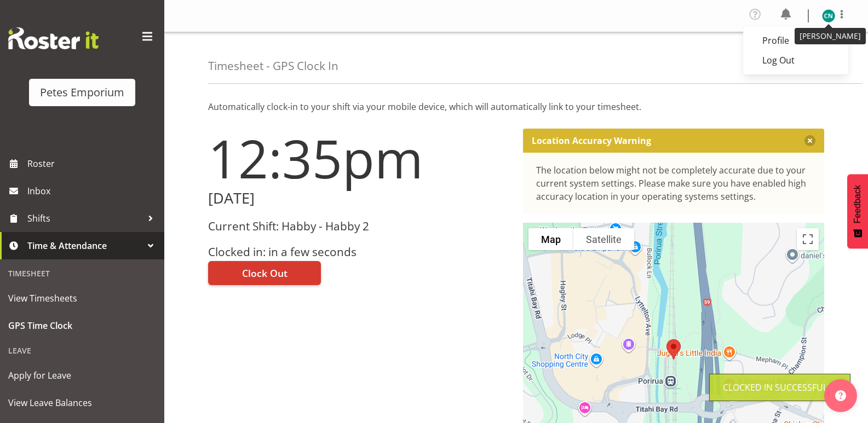 This screenshot has width=868, height=423. What do you see at coordinates (82, 273) in the screenshot?
I see `div: Timesheet` at bounding box center [82, 273].